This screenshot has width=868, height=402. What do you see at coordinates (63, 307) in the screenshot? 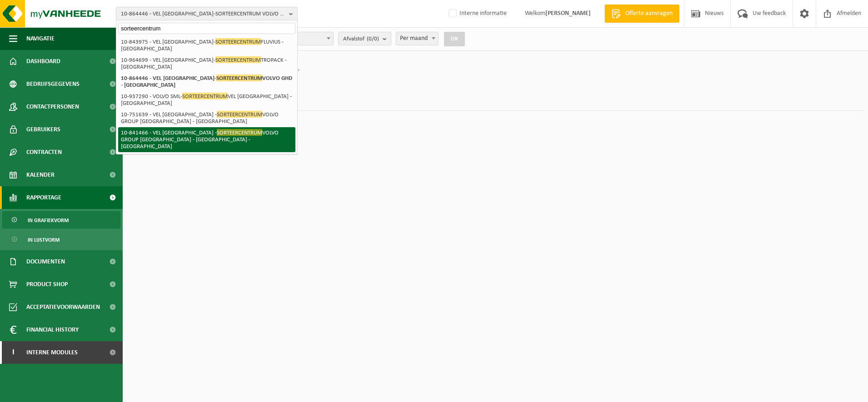
I see `span: Acceptatievoorwaarden` at bounding box center [63, 307].